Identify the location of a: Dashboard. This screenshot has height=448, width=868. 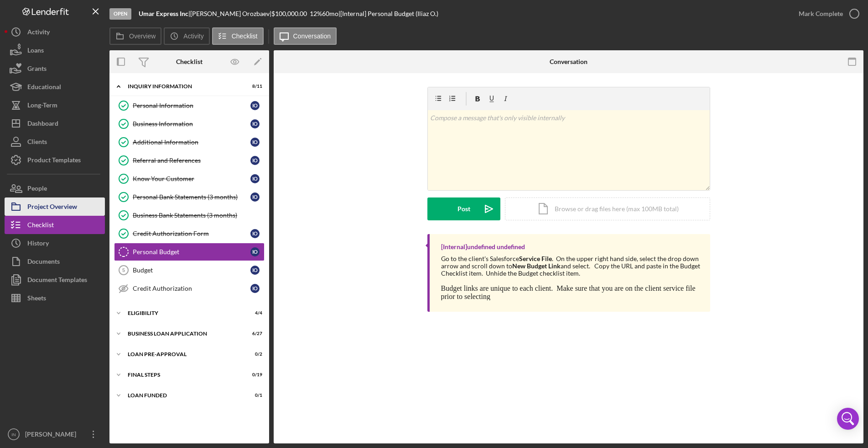
(55, 124).